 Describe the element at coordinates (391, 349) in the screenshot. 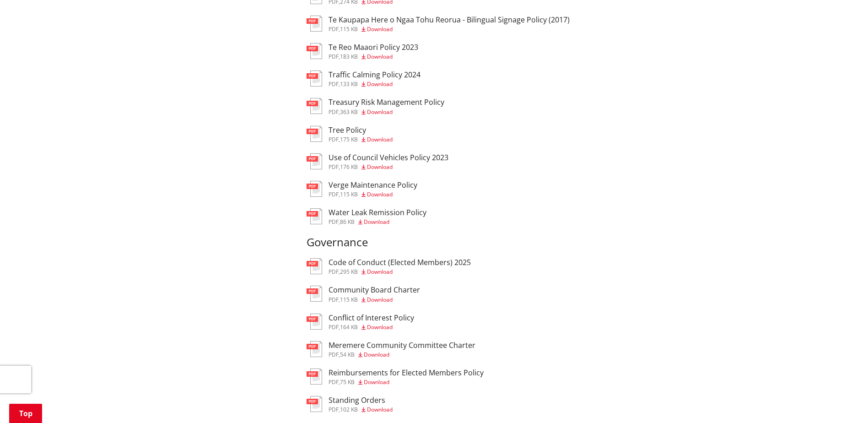

I see `a: Meremere Community Committee Charter pdf,54 KB Download` at that location.